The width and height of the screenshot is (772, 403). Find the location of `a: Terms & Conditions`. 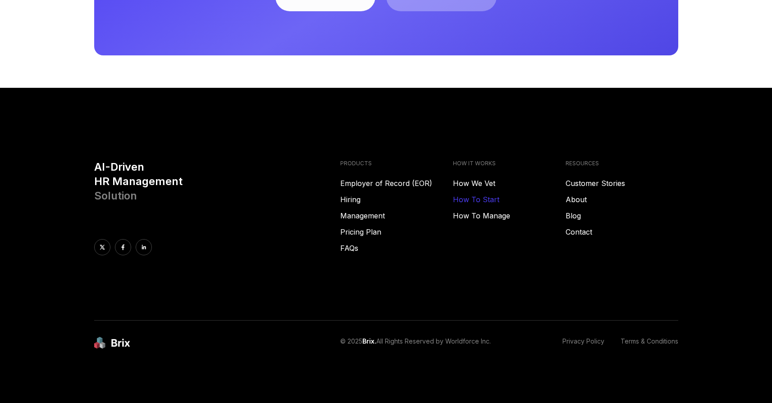

a: Terms & Conditions is located at coordinates (649, 343).